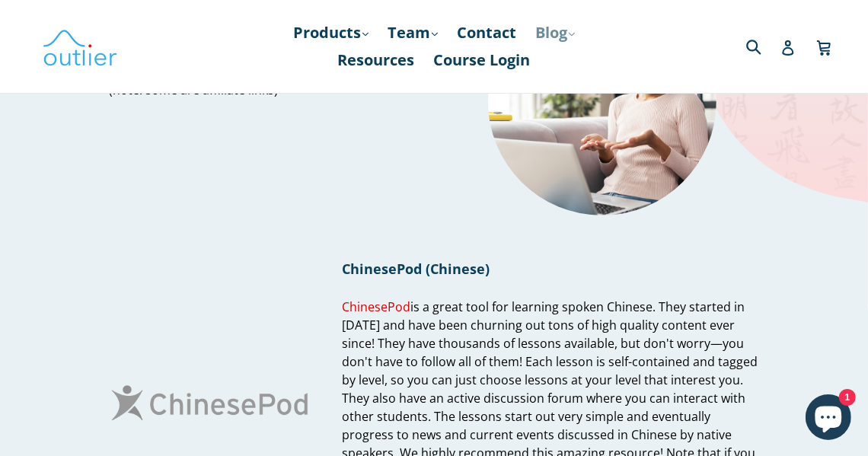  What do you see at coordinates (376, 60) in the screenshot?
I see `a: Resources` at bounding box center [376, 60].